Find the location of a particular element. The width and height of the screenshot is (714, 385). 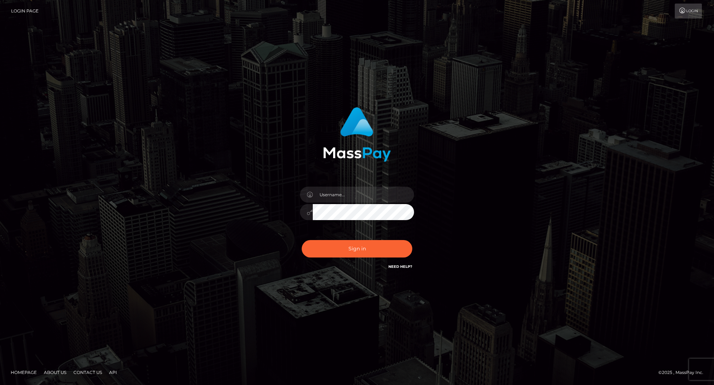

a: Homepage is located at coordinates (24, 373).